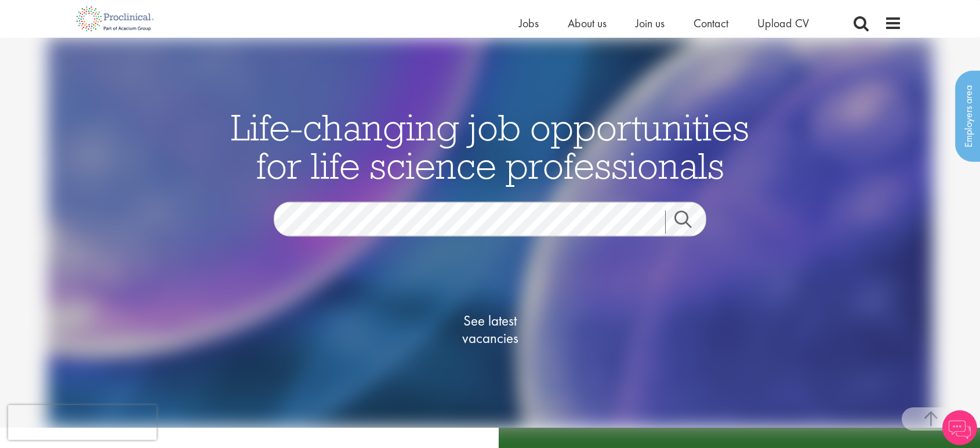  I want to click on img: candidate home, so click(490, 233).